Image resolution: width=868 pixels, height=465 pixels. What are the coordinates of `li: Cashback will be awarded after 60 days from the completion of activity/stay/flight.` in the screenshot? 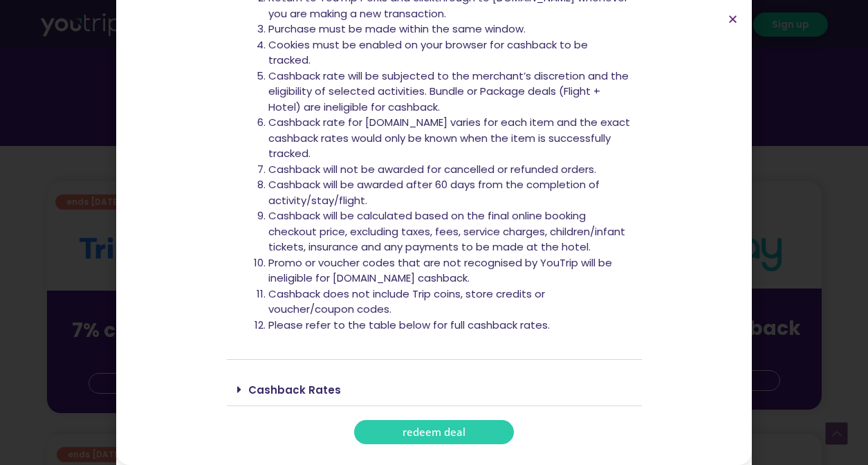 It's located at (450, 192).